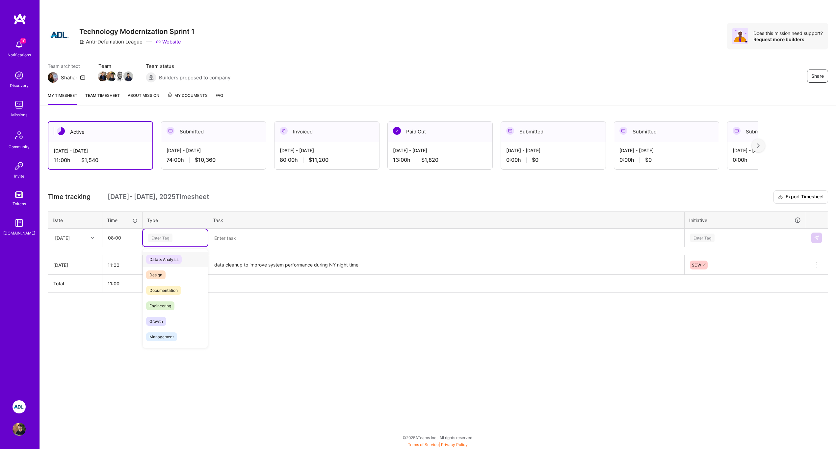 The height and width of the screenshot is (449, 836). I want to click on th: Task, so click(447, 220).